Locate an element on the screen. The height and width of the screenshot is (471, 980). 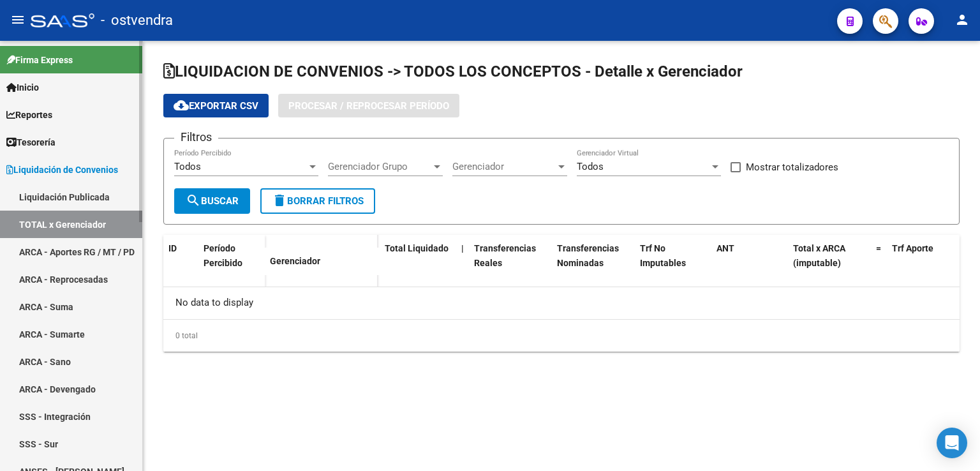
mat-icon: delete is located at coordinates (279, 200).